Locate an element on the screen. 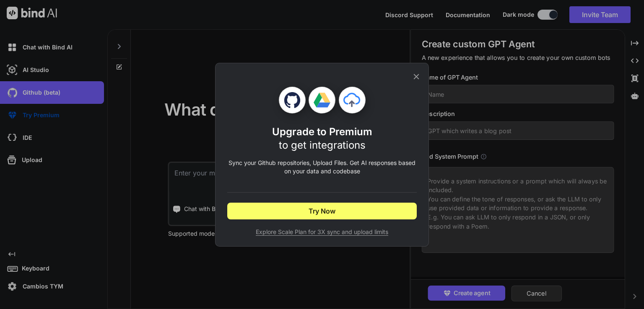  button: Try Now is located at coordinates (322, 211).